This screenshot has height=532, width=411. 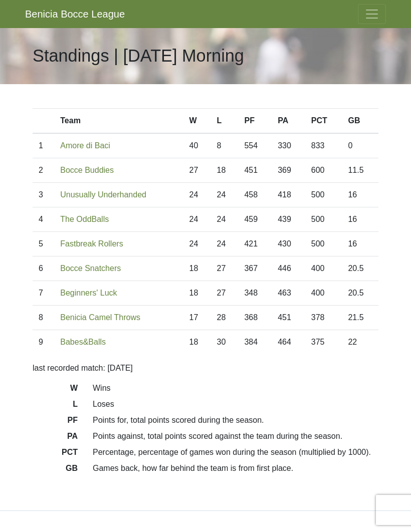 I want to click on td: 1, so click(x=43, y=146).